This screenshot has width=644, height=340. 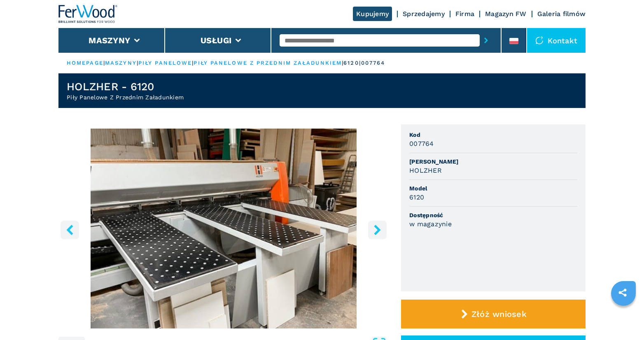 What do you see at coordinates (85, 62) in the screenshot?
I see `a: HOMEPAGE` at bounding box center [85, 62].